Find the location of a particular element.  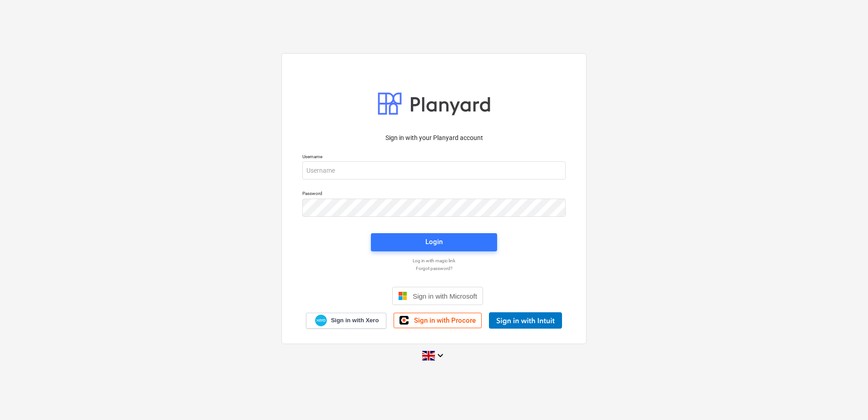

p: Password is located at coordinates (434, 194).